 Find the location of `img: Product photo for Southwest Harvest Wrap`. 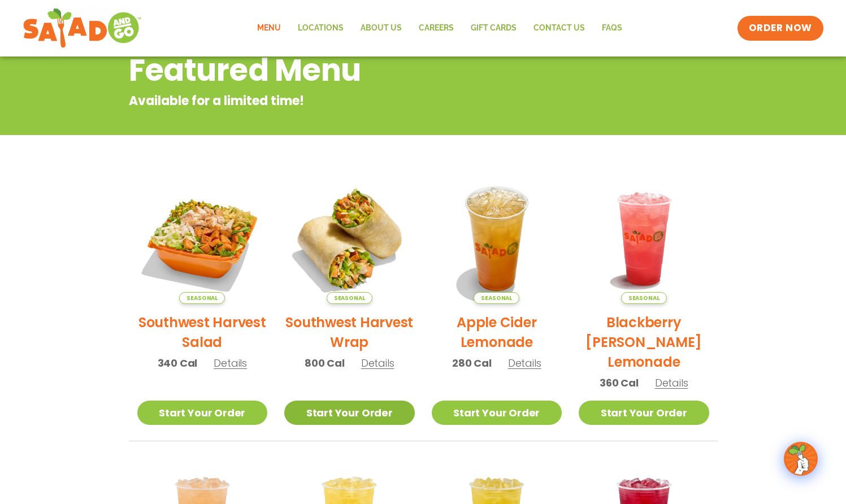

img: Product photo for Southwest Harvest Wrap is located at coordinates (349, 239).